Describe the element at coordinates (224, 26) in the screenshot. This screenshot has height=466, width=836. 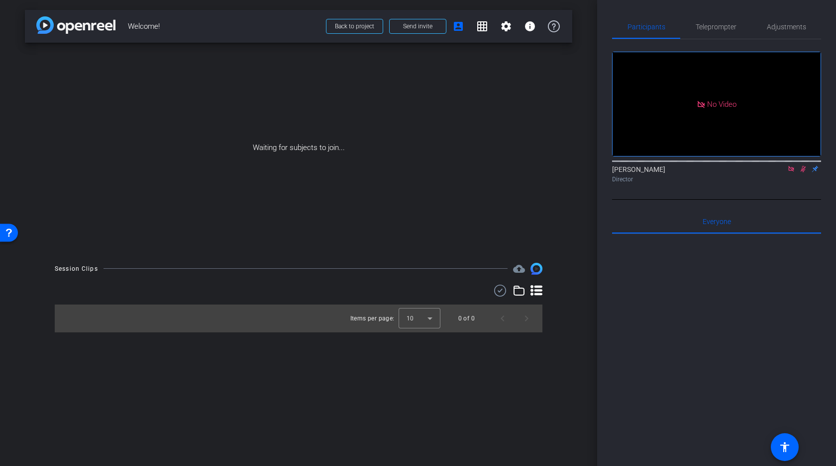
I see `span: Welcome!` at that location.